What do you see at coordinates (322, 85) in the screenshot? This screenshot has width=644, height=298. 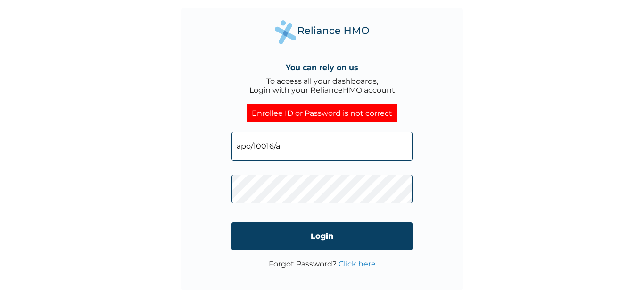 I see `div: To access all your dashboards, Login with your RelianceHMO account` at bounding box center [322, 85].